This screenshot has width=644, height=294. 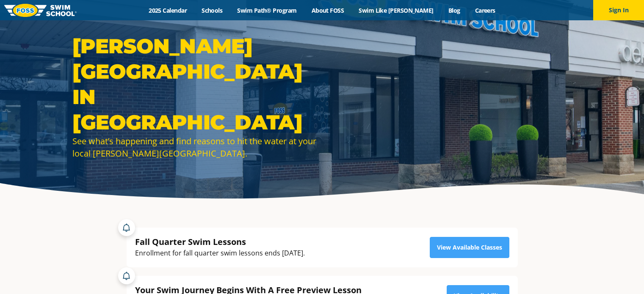 I want to click on a: Blog, so click(x=454, y=10).